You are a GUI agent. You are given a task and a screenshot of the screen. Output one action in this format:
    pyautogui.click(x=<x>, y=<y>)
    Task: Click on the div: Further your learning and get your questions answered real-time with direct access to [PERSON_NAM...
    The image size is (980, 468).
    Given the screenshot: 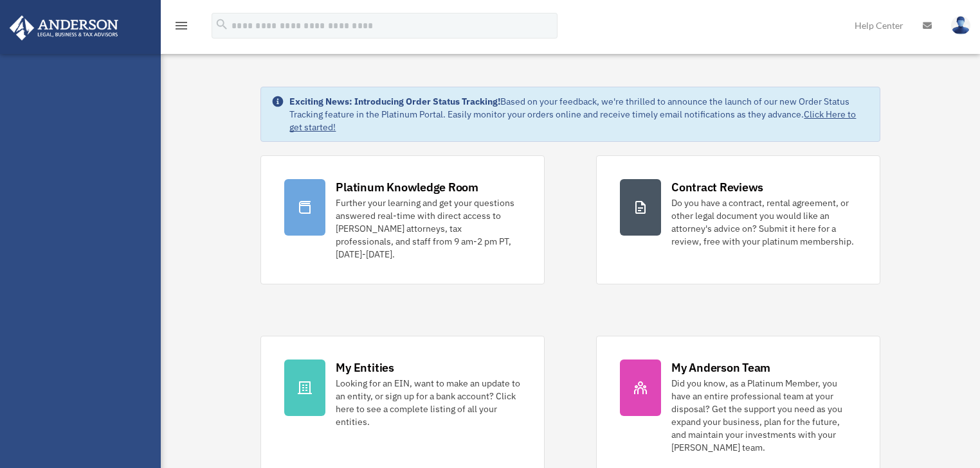 What is the action you would take?
    pyautogui.click(x=428, y=229)
    